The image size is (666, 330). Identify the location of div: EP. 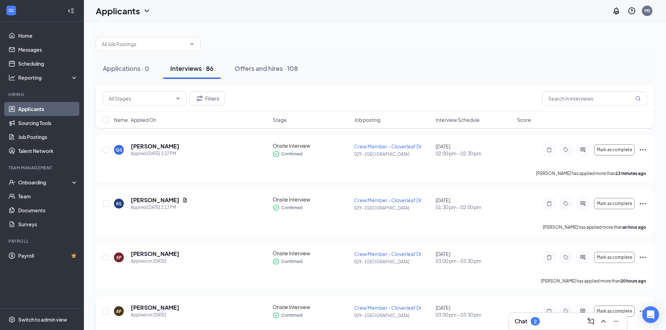
(119, 258).